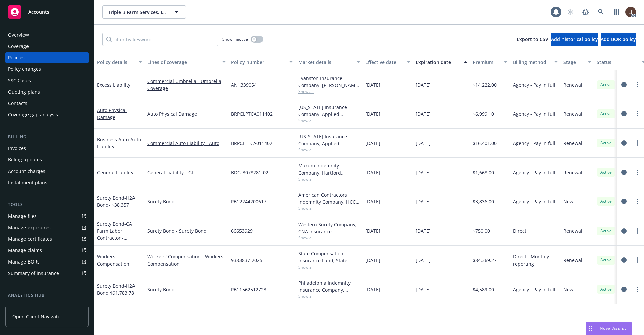  I want to click on div: Overview, so click(18, 35).